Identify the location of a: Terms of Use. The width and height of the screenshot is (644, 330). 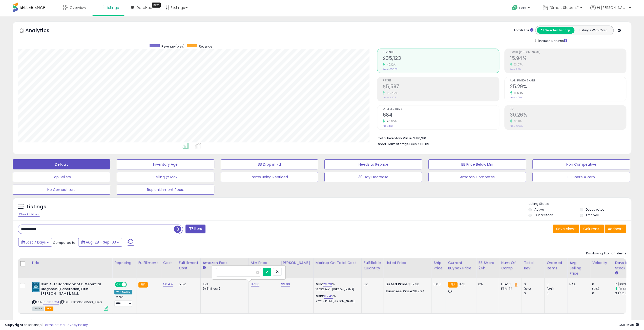
(54, 325).